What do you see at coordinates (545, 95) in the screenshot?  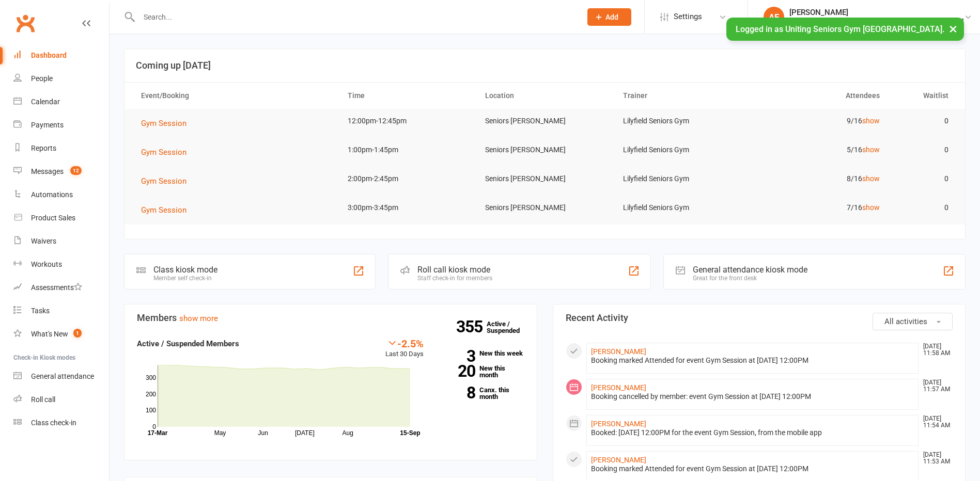 I see `th: Location` at bounding box center [545, 95].